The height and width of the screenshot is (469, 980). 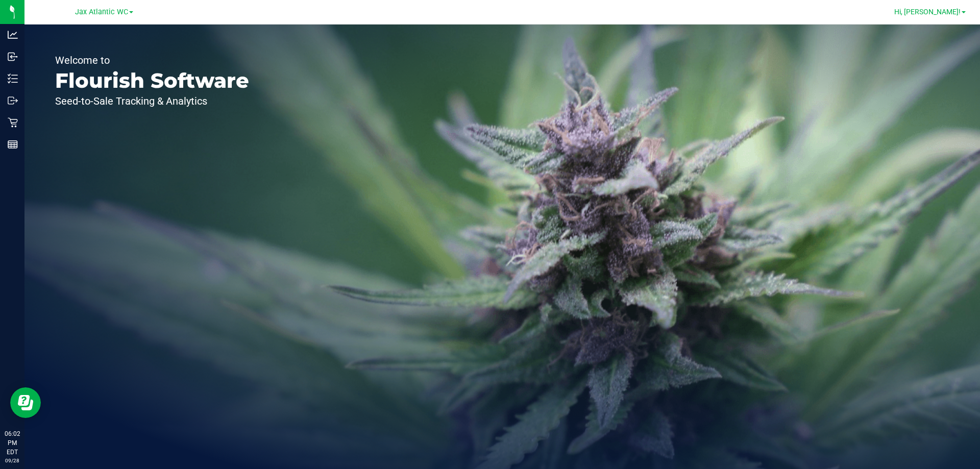 I want to click on inline-svg: Analytics, so click(x=13, y=34).